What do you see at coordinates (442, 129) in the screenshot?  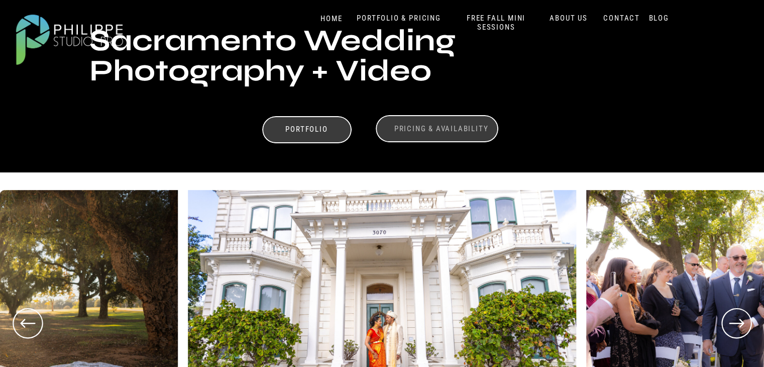 I see `h3: Pricing & Availability` at bounding box center [442, 129].